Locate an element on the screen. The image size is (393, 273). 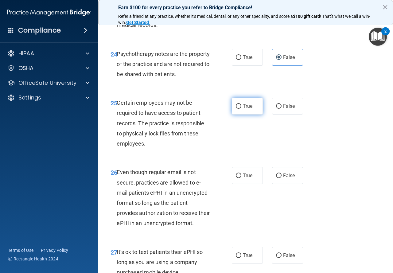
p: HIPAA is located at coordinates (26, 53).